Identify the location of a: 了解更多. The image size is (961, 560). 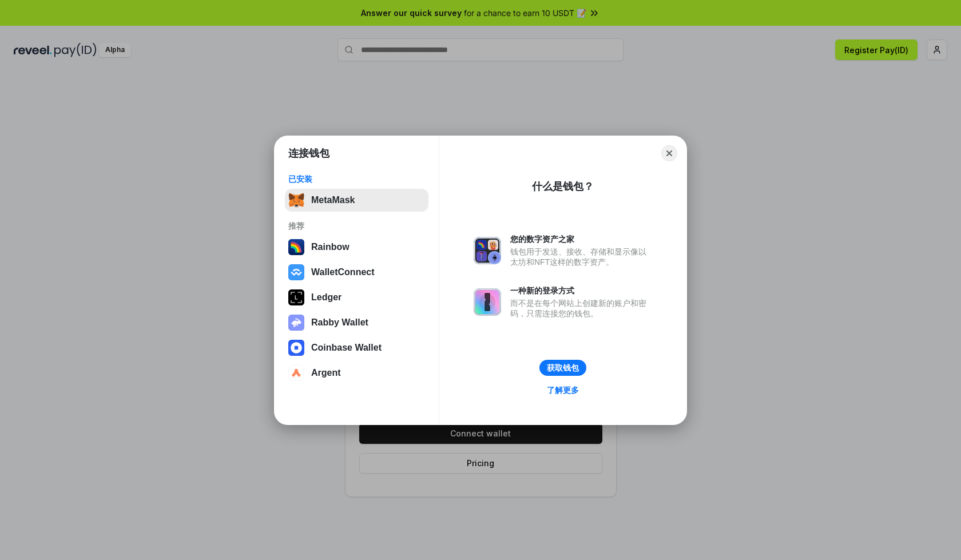
(563, 390).